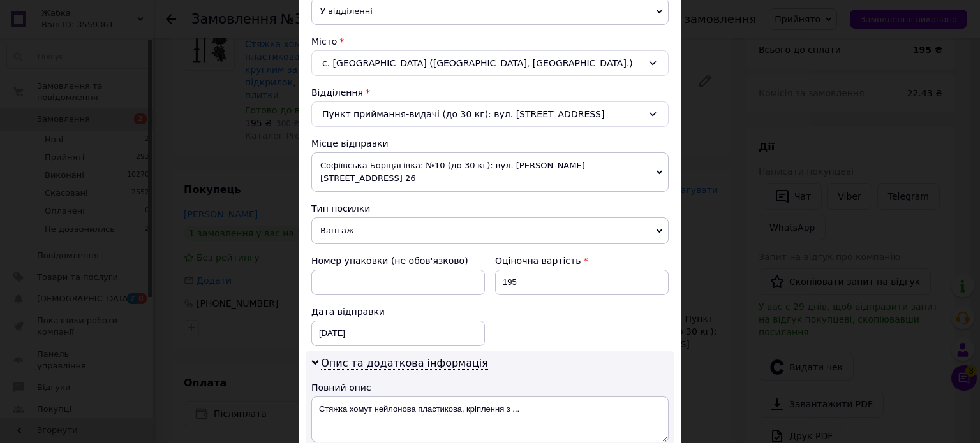  I want to click on span: Місце відправки, so click(350, 143).